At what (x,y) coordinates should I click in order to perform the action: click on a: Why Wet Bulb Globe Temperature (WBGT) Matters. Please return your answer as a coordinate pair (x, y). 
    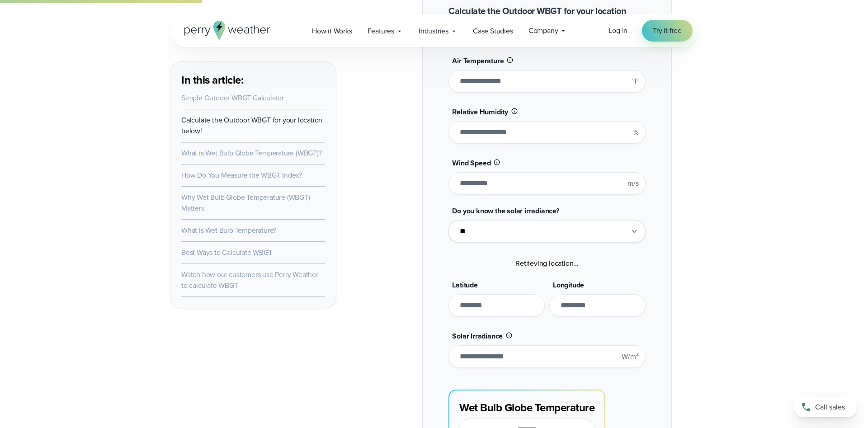
    Looking at the image, I should click on (245, 202).